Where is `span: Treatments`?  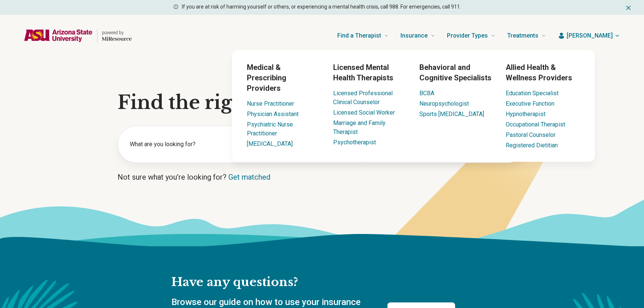
span: Treatments is located at coordinates (523, 36).